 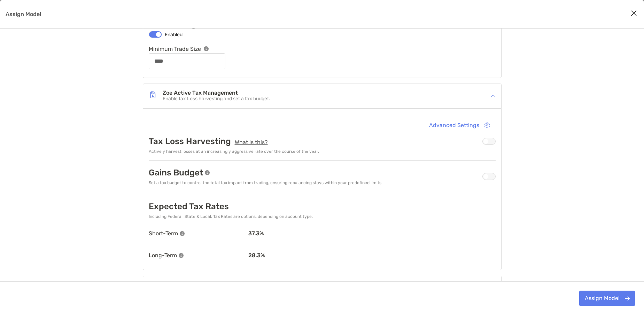 I want to click on p: Including Federal, State & Local. Tax Rates are options, depending on account type., so click(x=230, y=217).